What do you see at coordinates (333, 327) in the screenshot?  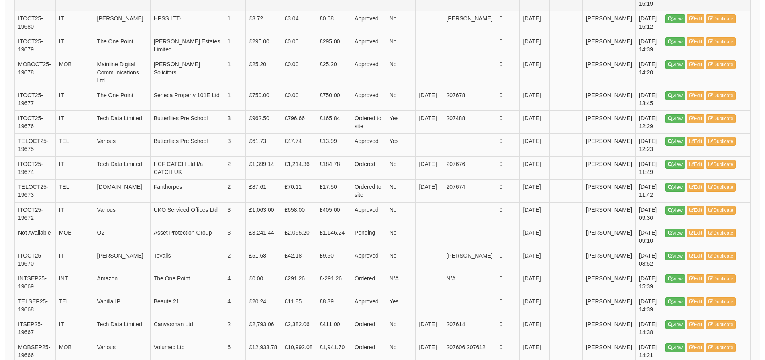 I see `td: £411.00` at bounding box center [333, 327].